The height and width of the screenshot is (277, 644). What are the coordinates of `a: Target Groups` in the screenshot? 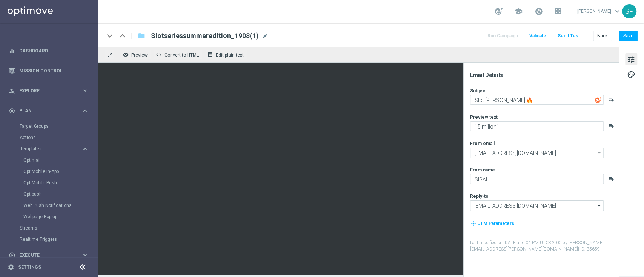 It's located at (49, 126).